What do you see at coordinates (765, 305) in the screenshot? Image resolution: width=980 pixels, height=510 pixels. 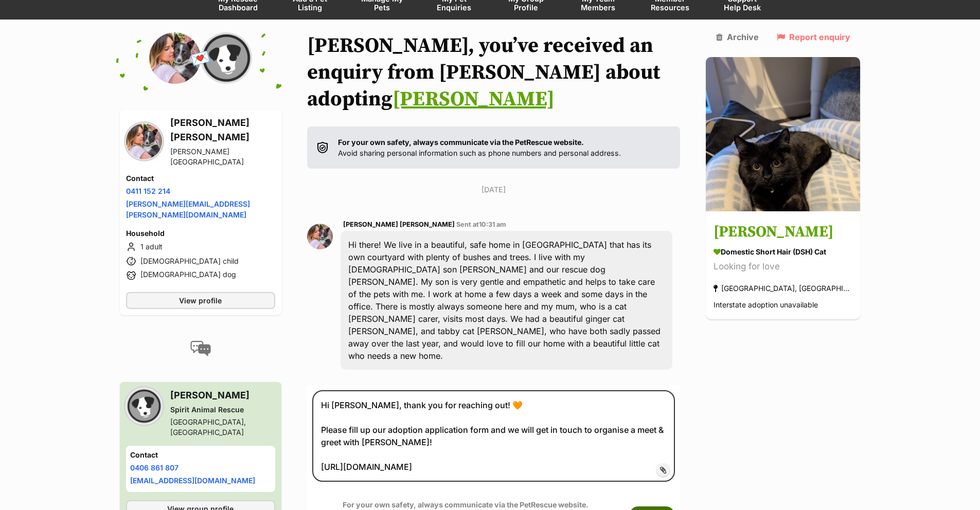 I see `span: Interstate adoption unavailable` at bounding box center [765, 305].